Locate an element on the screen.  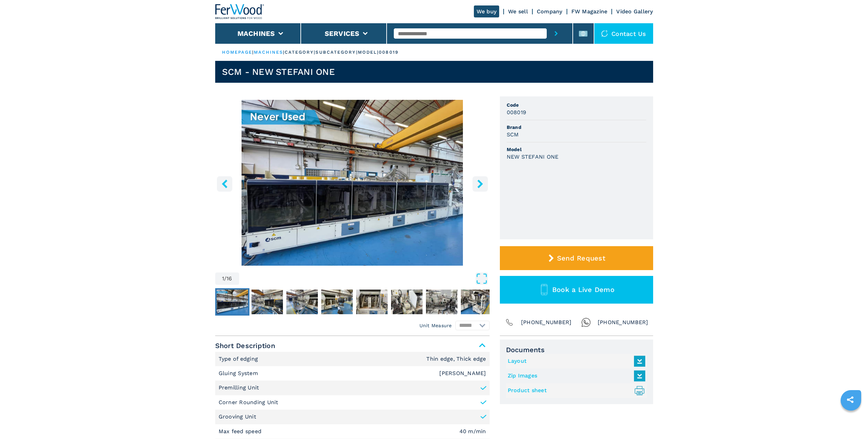
button: left-button is located at coordinates (224, 184).